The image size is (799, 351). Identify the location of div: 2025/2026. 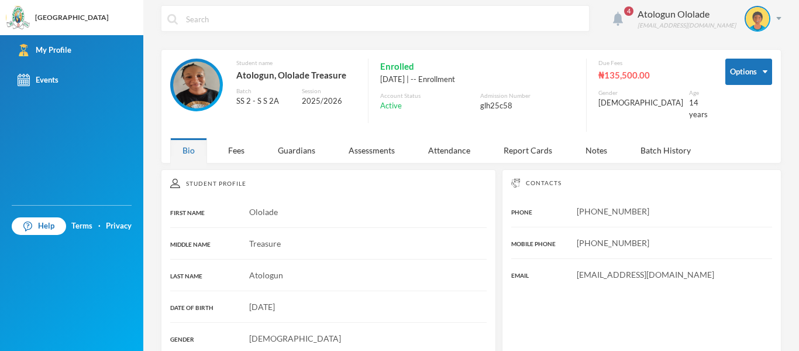
(329, 101).